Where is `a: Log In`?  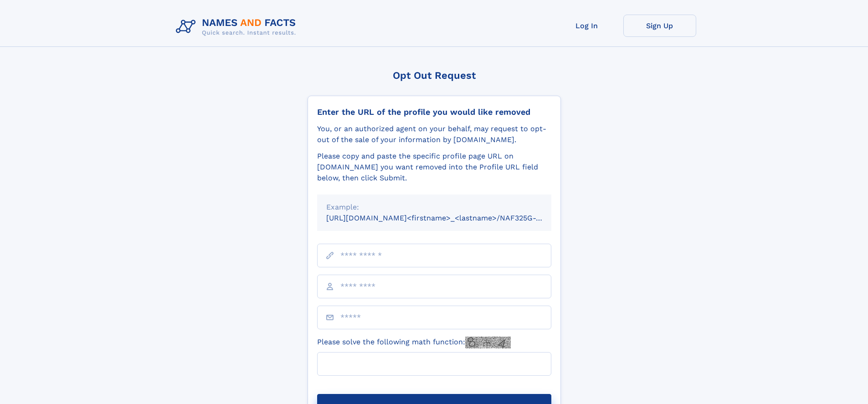 a: Log In is located at coordinates (587, 25).